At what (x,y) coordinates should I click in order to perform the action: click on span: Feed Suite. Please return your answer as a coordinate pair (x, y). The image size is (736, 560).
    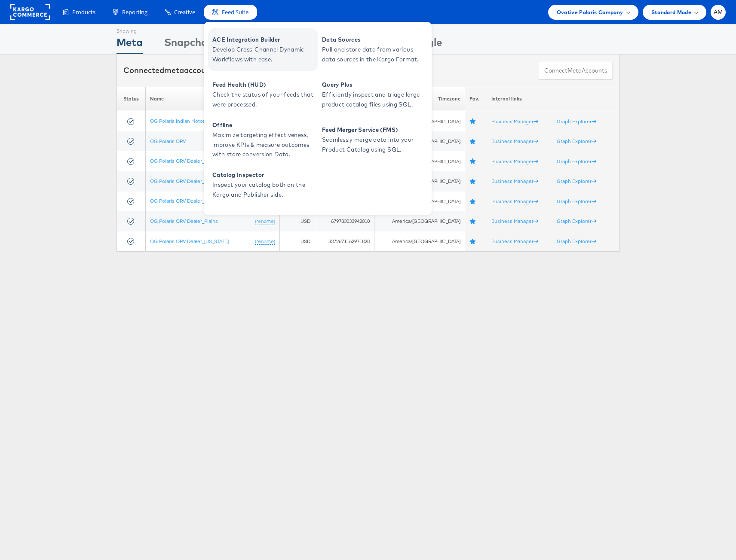
    Looking at the image, I should click on (235, 12).